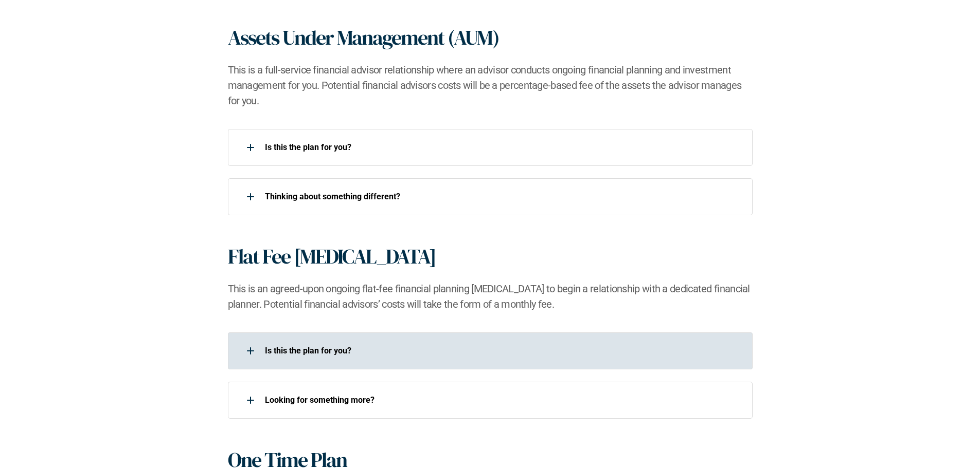  I want to click on h2: This is a full-service financial advisor relationship where an advisor conducts ongoing financial..., so click(490, 85).